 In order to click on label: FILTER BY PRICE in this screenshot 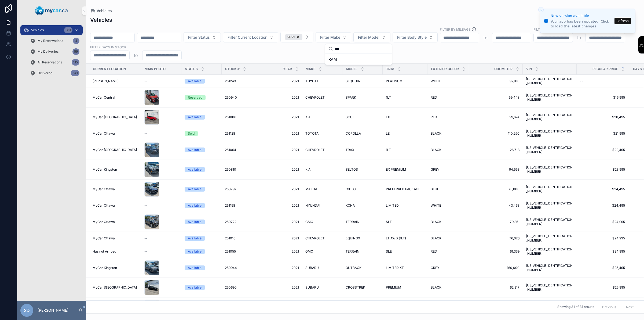, I will do `click(546, 29)`.